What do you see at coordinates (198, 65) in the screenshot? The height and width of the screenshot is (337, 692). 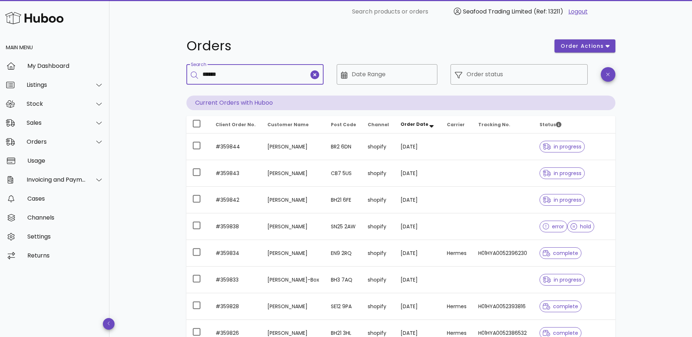 I see `label: Search` at bounding box center [198, 65].